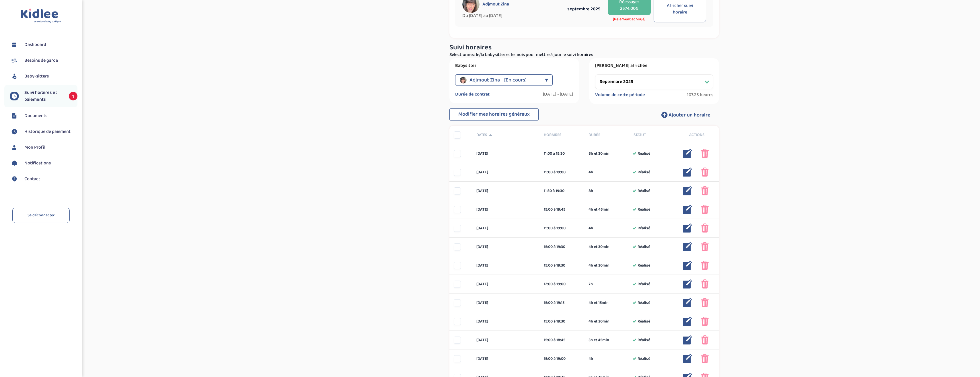 The image size is (980, 377). Describe the element at coordinates (14, 77) in the screenshot. I see `img: babysitters.svg` at that location.